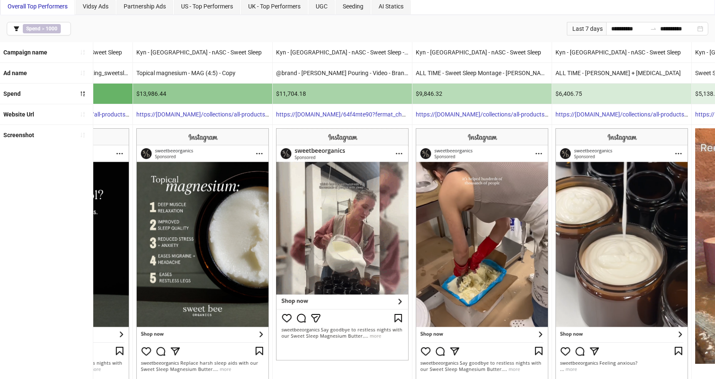 Image resolution: width=715 pixels, height=379 pixels. What do you see at coordinates (25, 52) in the screenshot?
I see `b: Campaign name` at bounding box center [25, 52].